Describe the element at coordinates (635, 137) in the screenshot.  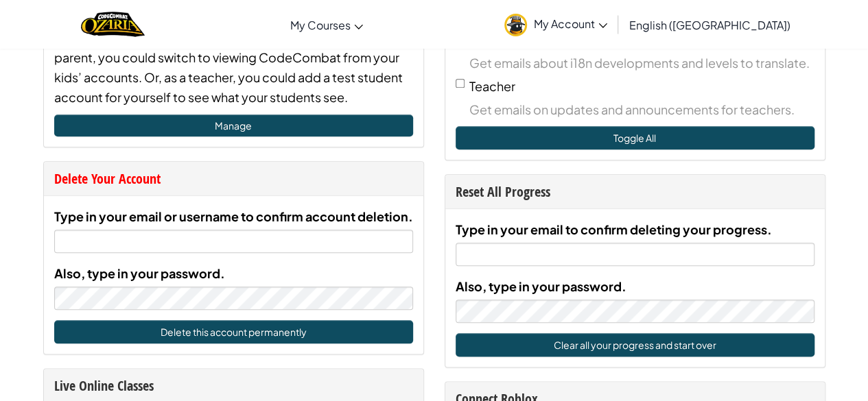
I see `button: Toggle All` at that location.